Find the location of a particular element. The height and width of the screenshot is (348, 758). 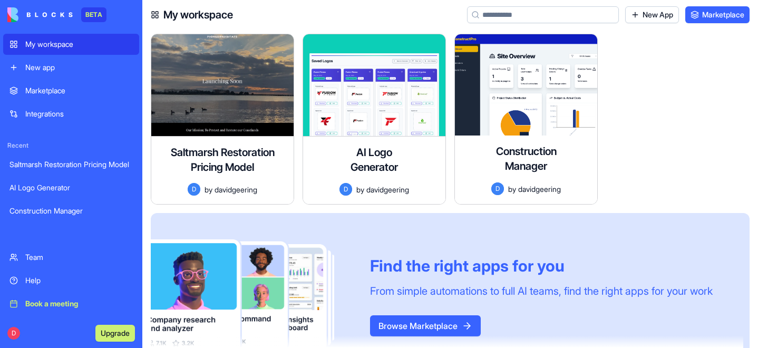

h4: Saltmarsh Restoration Pricing Model is located at coordinates (223, 160).